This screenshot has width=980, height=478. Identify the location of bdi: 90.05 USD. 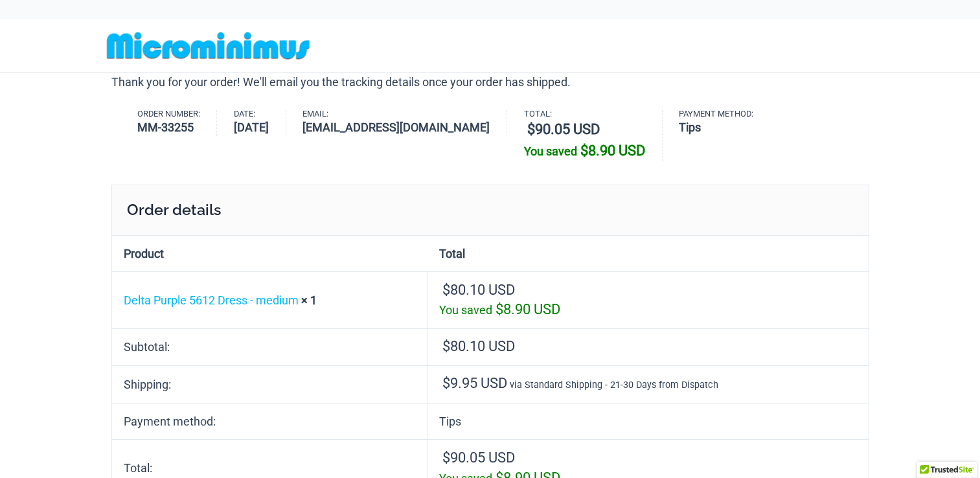
(563, 129).